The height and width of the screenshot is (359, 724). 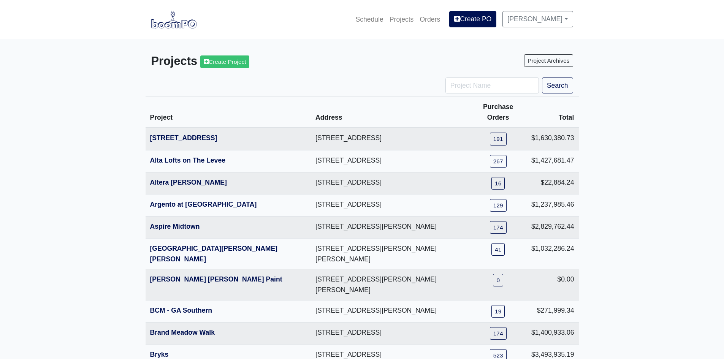 What do you see at coordinates (553, 139) in the screenshot?
I see `td: $1,630,380.73` at bounding box center [553, 139].